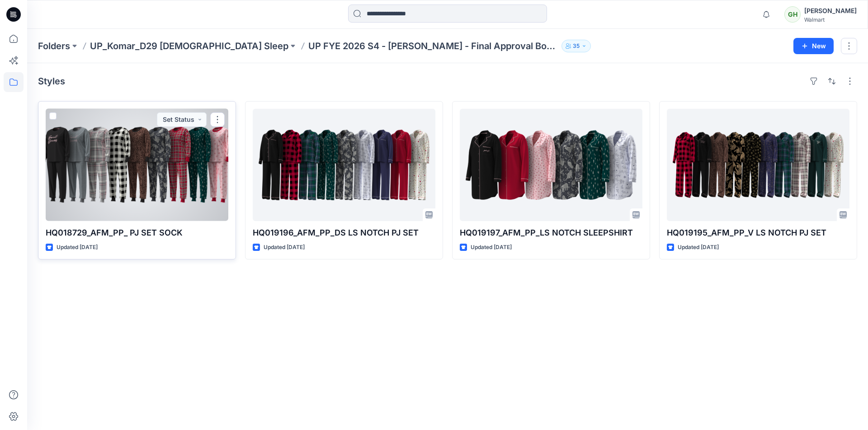 This screenshot has height=430, width=868. What do you see at coordinates (54, 46) in the screenshot?
I see `a: Folders` at bounding box center [54, 46].